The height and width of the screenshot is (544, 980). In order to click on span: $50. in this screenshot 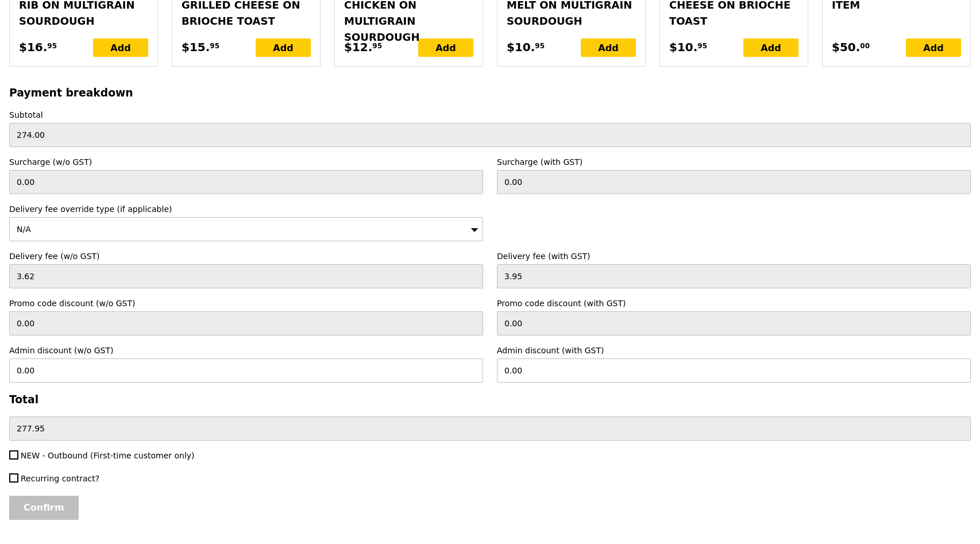, I will do `click(845, 47)`.